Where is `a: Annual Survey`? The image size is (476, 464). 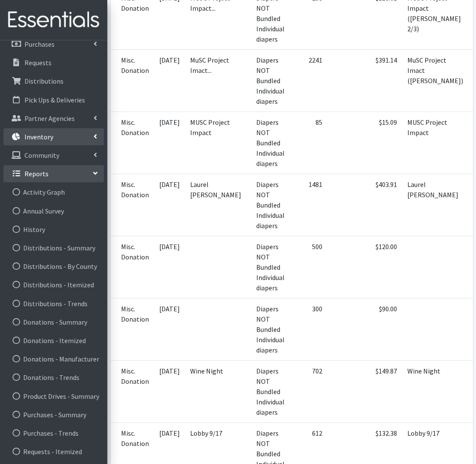
a: Annual Survey is located at coordinates (54, 211).